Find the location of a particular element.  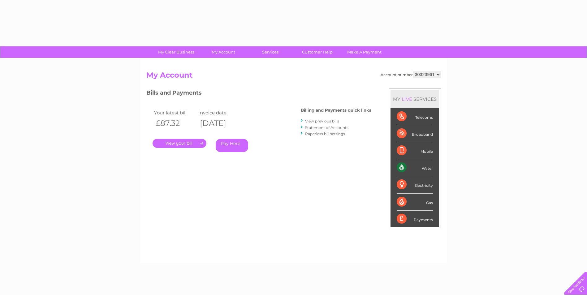

a: View previous bills is located at coordinates (322, 121).